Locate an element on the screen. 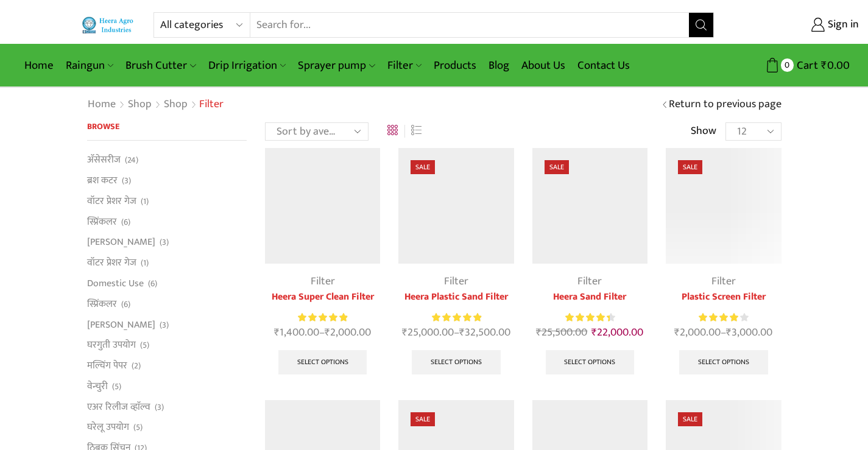  a: Select options for “Heera Sand Filter” is located at coordinates (590, 362).